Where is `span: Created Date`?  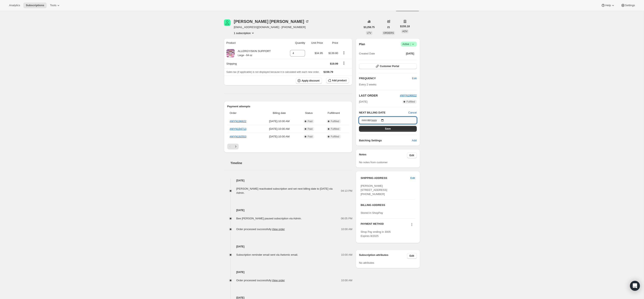
span: Created Date is located at coordinates (367, 54).